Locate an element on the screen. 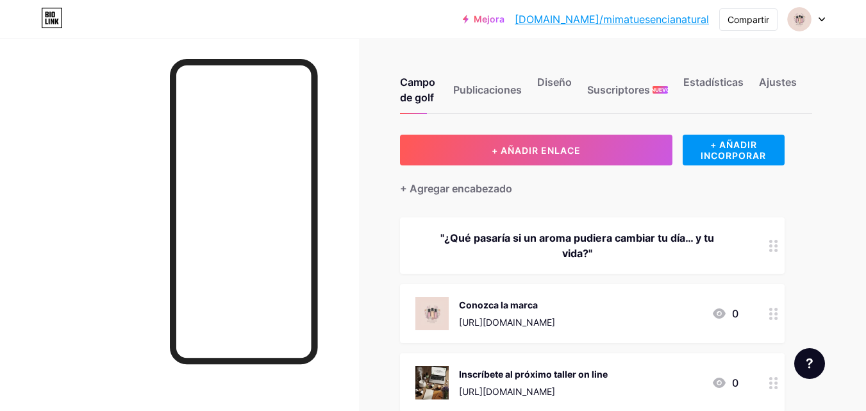 This screenshot has width=866, height=411. font: Suscriptores is located at coordinates (619, 90).